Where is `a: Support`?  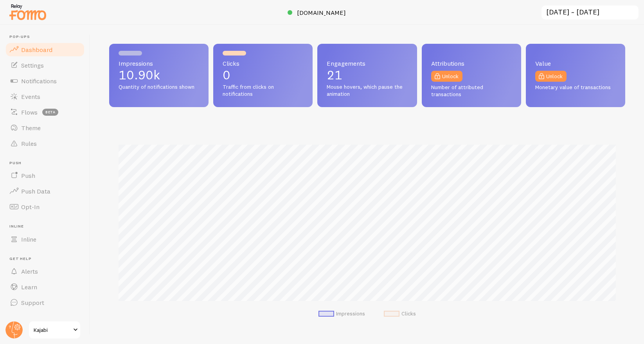 a: Support is located at coordinates (45, 303).